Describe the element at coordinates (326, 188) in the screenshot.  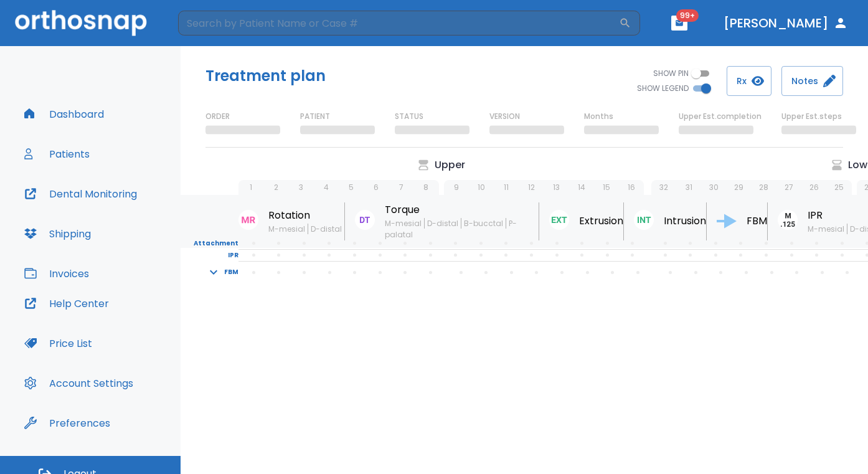
I see `p: 4` at that location.